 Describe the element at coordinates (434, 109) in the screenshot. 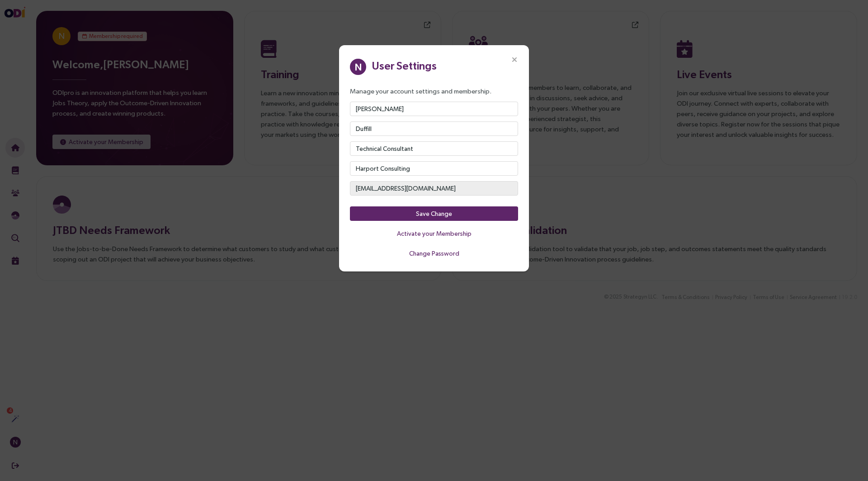

I see `input: First Name` at that location.